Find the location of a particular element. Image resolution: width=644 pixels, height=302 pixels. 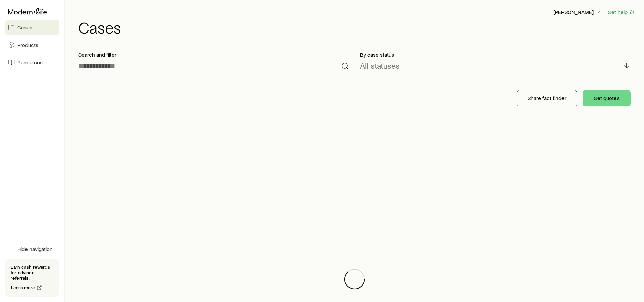

p: By case status is located at coordinates (495, 55).